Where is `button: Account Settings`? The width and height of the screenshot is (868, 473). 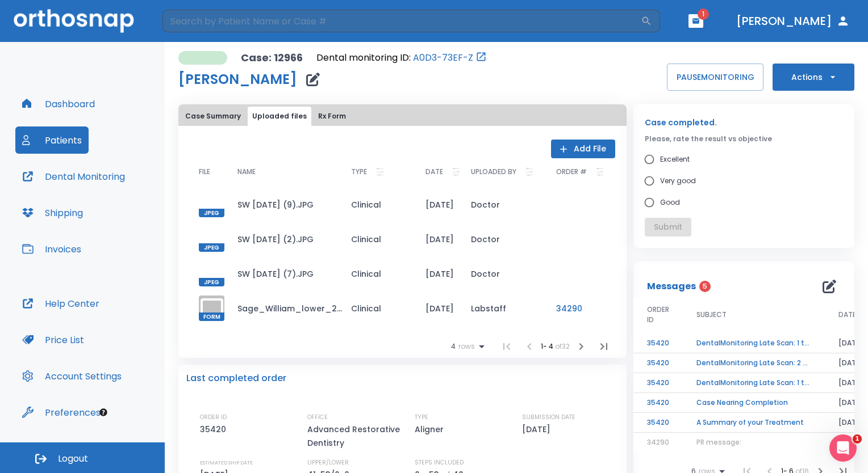
button: Account Settings is located at coordinates (72, 376).